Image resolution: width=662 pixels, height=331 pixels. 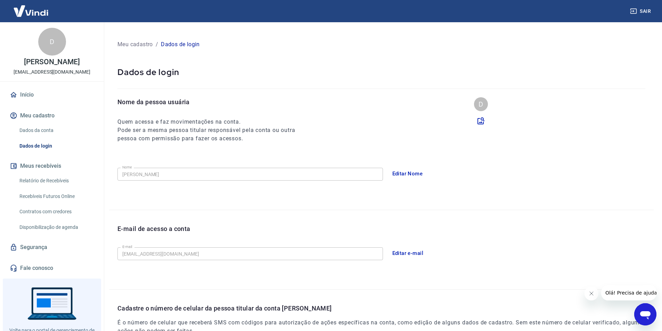 What do you see at coordinates (52, 95) in the screenshot?
I see `a: Início` at bounding box center [52, 95].